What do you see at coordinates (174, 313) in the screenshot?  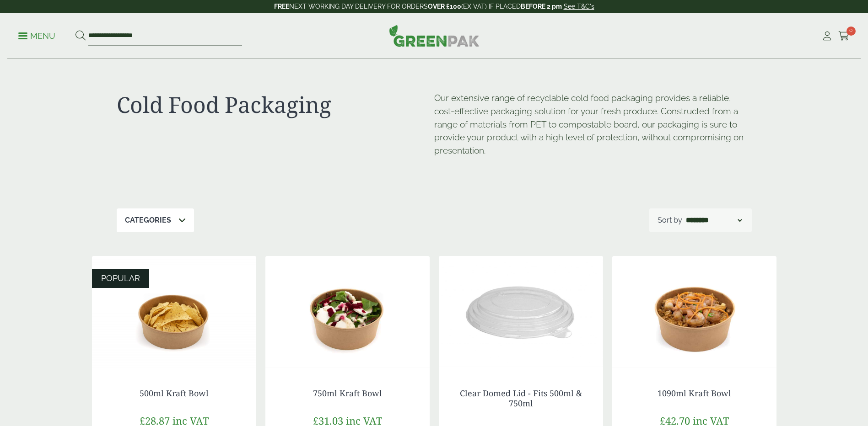 I see `a: Kraft Bowl 500ml with Nachos` at bounding box center [174, 313].